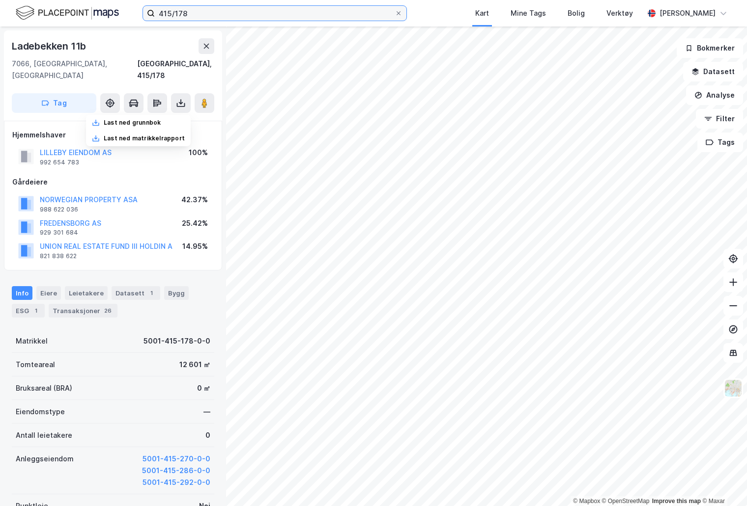  I want to click on div: 25.42%, so click(195, 224).